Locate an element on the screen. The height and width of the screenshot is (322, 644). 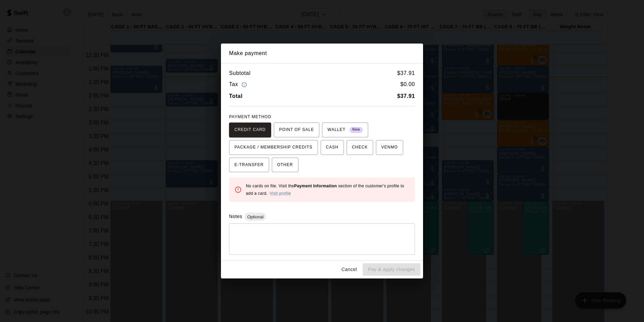
label: Notes is located at coordinates (235, 216).